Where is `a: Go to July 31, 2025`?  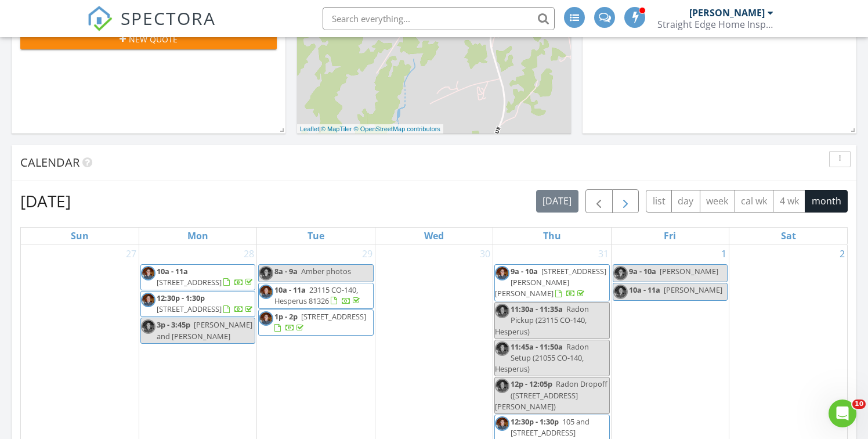
a: Go to July 31, 2025 is located at coordinates (603, 254).